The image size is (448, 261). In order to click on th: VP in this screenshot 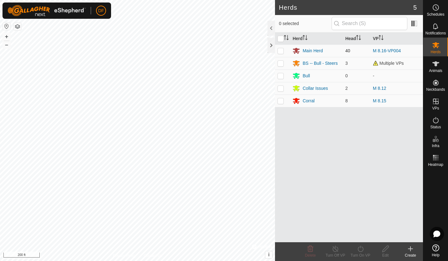, I will do `click(397, 39)`.